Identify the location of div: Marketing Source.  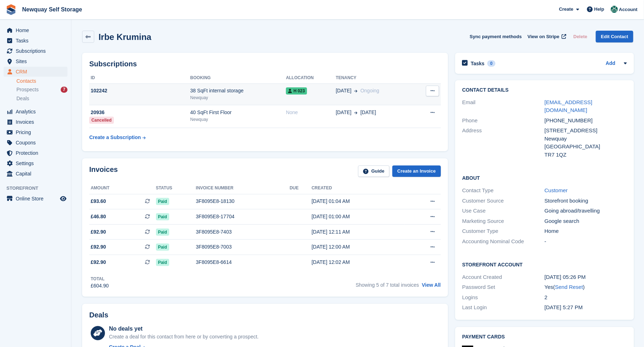
(503, 221).